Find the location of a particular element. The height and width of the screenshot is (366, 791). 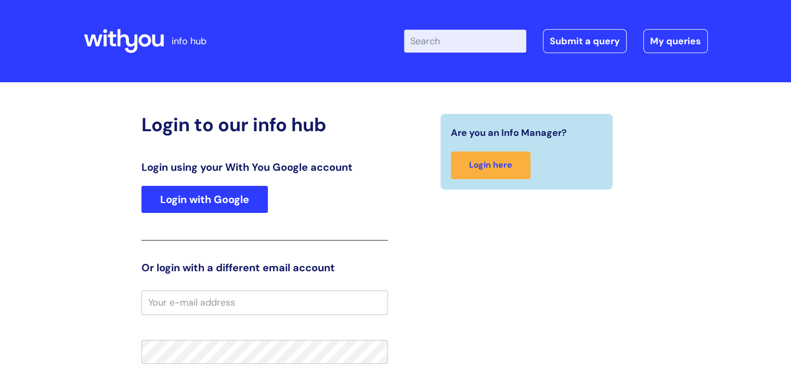

h3: Or login with a different email account is located at coordinates (265, 267).